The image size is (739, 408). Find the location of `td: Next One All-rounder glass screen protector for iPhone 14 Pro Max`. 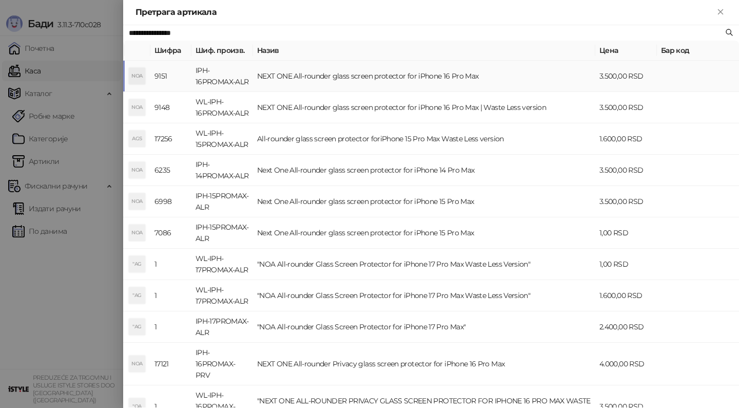

td: Next One All-rounder glass screen protector for iPhone 14 Pro Max is located at coordinates (424, 170).